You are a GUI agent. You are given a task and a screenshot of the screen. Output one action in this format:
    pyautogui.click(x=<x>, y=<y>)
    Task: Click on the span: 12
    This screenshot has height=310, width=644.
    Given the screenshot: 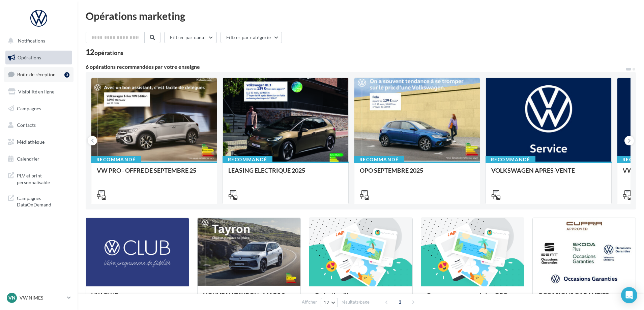 What is the action you would take?
    pyautogui.click(x=326, y=303)
    